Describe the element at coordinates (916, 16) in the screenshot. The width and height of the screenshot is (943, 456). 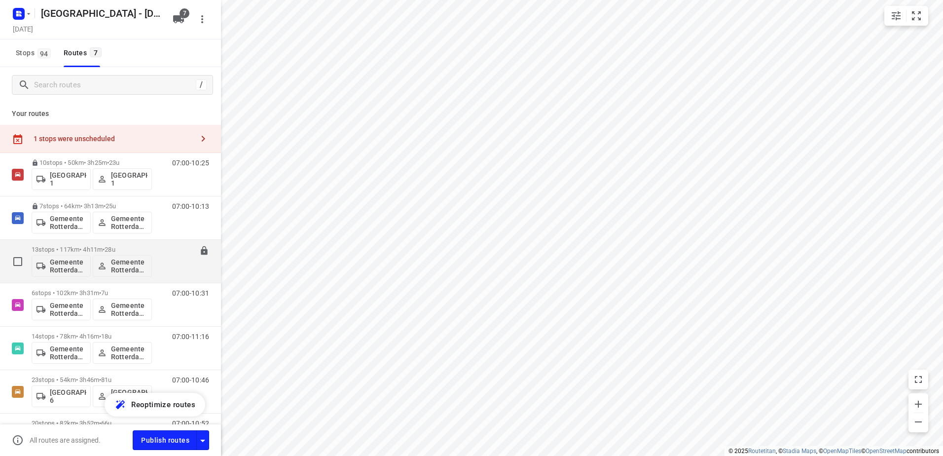
I see `button: Fit zoom` at that location.